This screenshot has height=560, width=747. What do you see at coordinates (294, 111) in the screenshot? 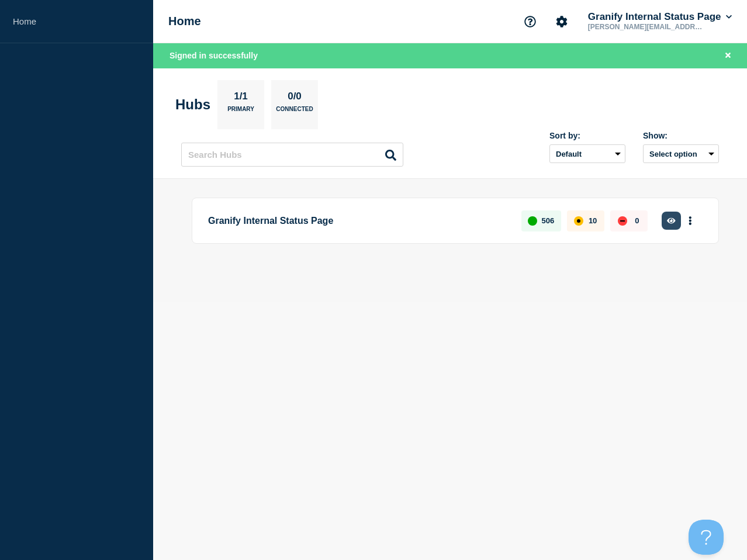
I see `p: Connected` at bounding box center [294, 111].